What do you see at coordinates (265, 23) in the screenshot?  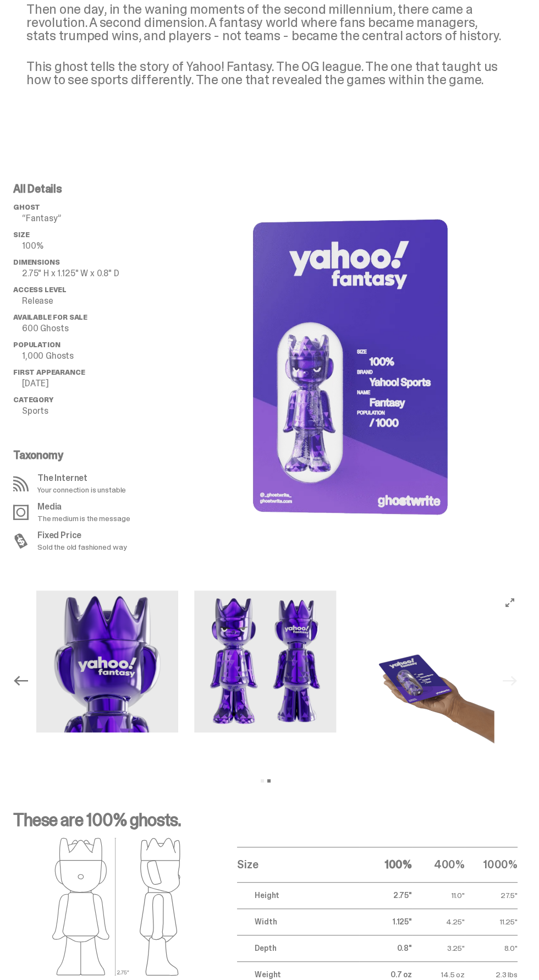 I see `p: Then one day, in the waning moments of the second millennium, there came a revolution. A second d...` at bounding box center [265, 23].